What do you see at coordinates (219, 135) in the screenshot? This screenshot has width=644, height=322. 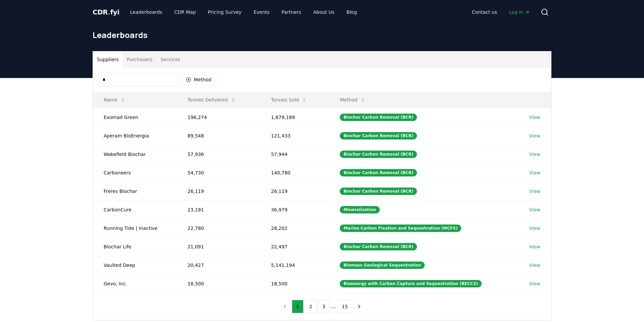 I see `td: 89,548` at bounding box center [219, 135].